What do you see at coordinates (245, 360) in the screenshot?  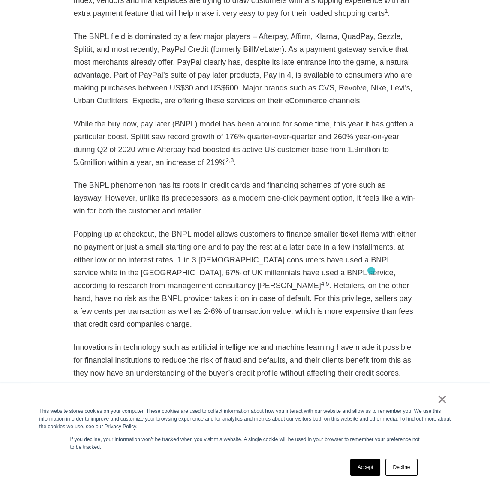 I see `p: Innovations in technology such as artificial intelligence and machine learning have made it possi...` at bounding box center [245, 360].